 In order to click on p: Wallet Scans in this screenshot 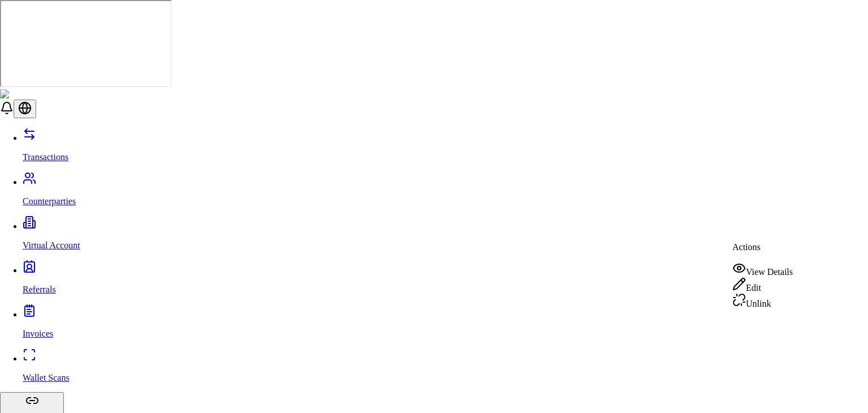, I will do `click(445, 378)`.